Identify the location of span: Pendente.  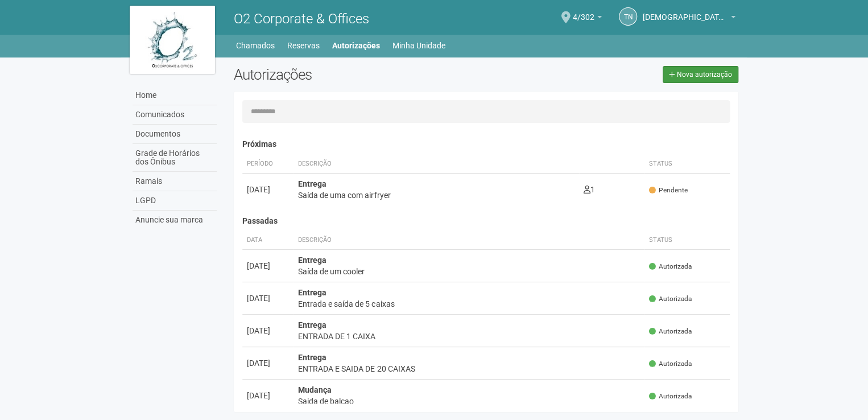
(669, 190).